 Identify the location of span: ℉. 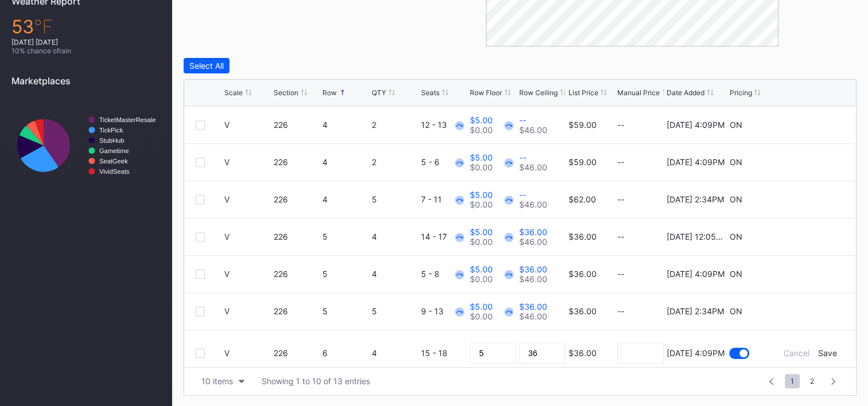
(43, 27).